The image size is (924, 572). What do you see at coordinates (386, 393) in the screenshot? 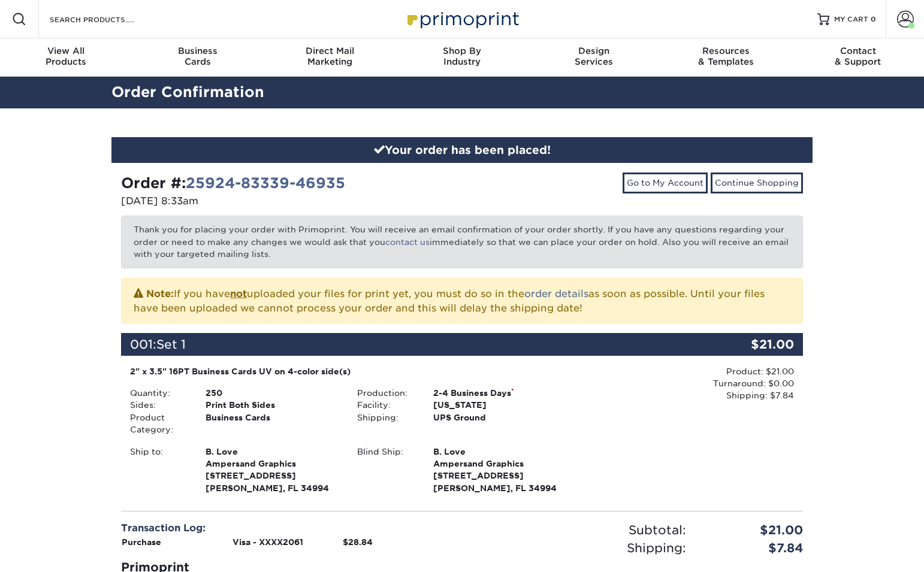
I see `div: Production:` at bounding box center [386, 393].